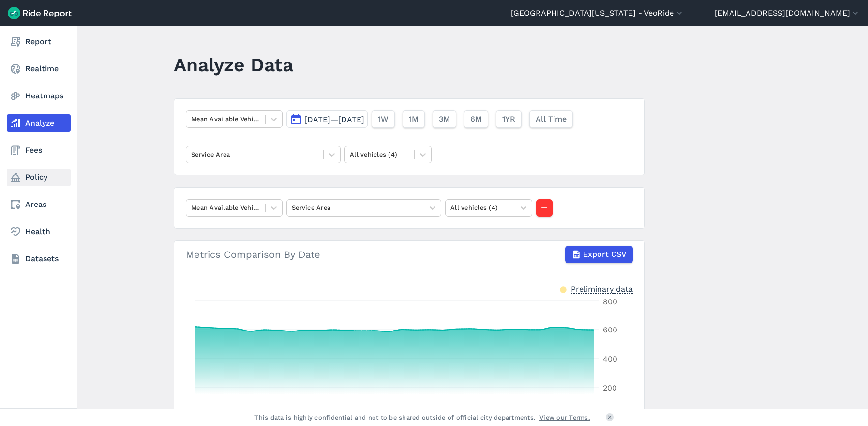 Image resolution: width=868 pixels, height=426 pixels. I want to click on a: Analyze, so click(39, 123).